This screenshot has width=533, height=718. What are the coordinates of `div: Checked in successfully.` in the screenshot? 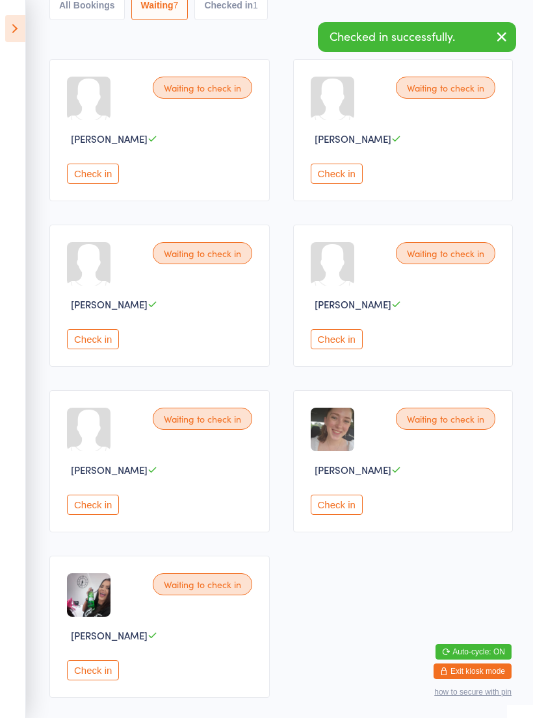 It's located at (416, 37).